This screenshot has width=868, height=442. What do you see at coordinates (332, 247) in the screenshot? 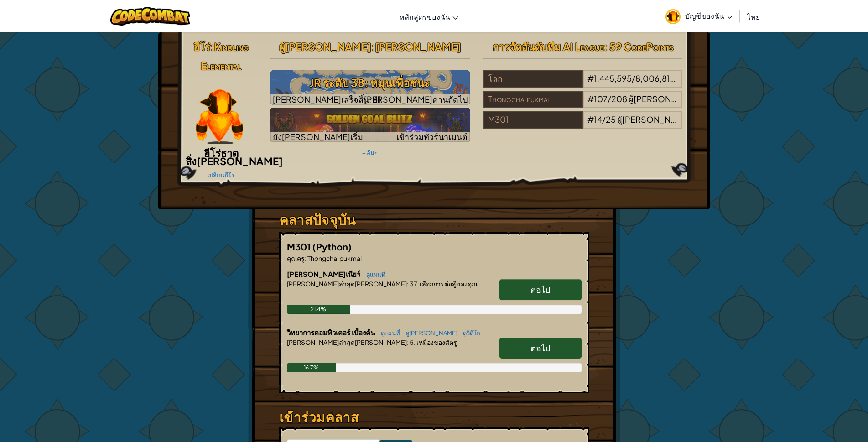
I see `span: (Python)` at bounding box center [332, 247].